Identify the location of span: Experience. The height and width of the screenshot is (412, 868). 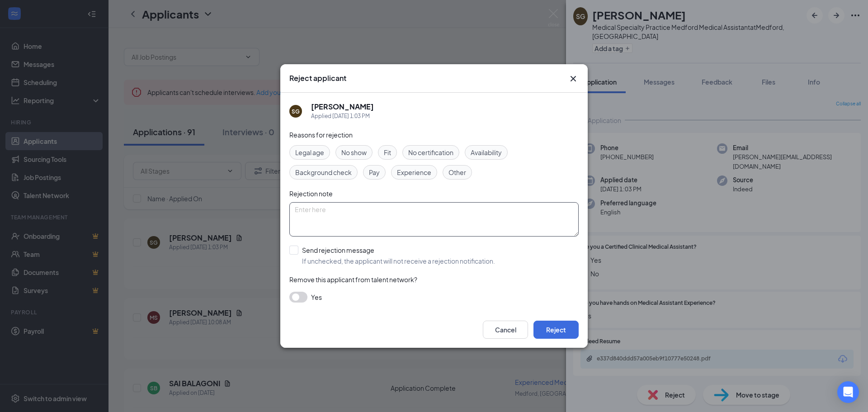
(414, 173).